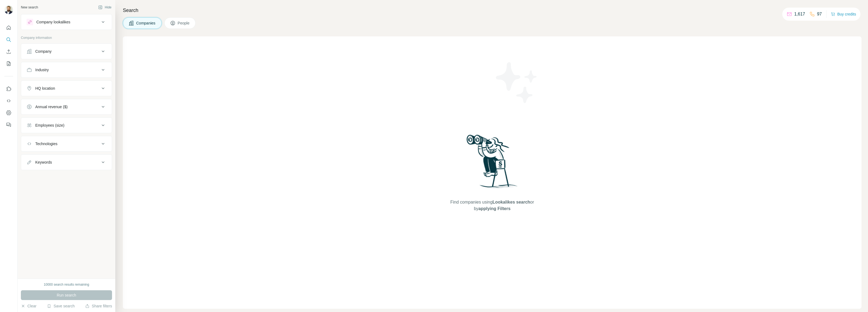  I want to click on img: Surfe Illustration - Woman searching with binoculars, so click(492, 163).